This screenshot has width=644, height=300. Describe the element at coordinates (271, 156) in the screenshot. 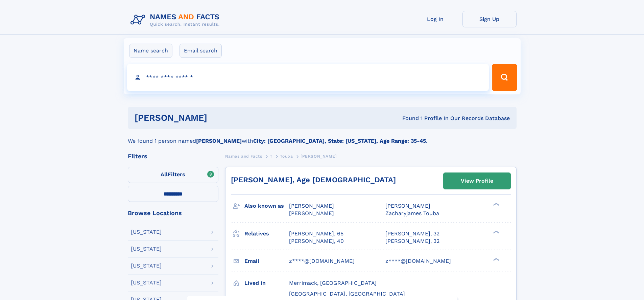

I see `a: T` at that location.